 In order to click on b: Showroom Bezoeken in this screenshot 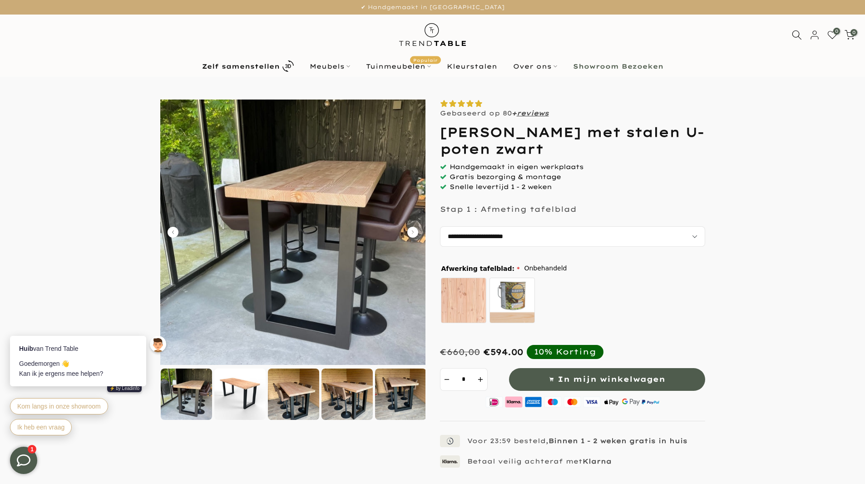, I will do `click(618, 66)`.